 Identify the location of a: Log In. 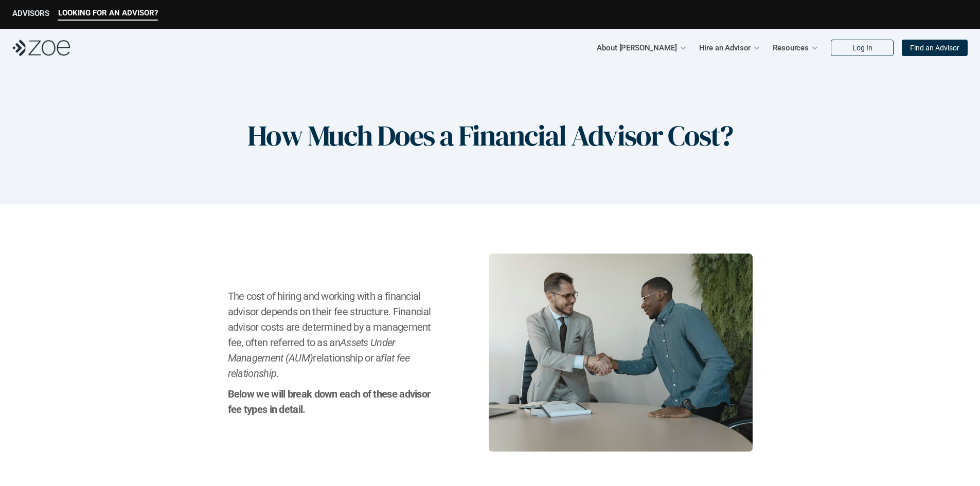
(862, 48).